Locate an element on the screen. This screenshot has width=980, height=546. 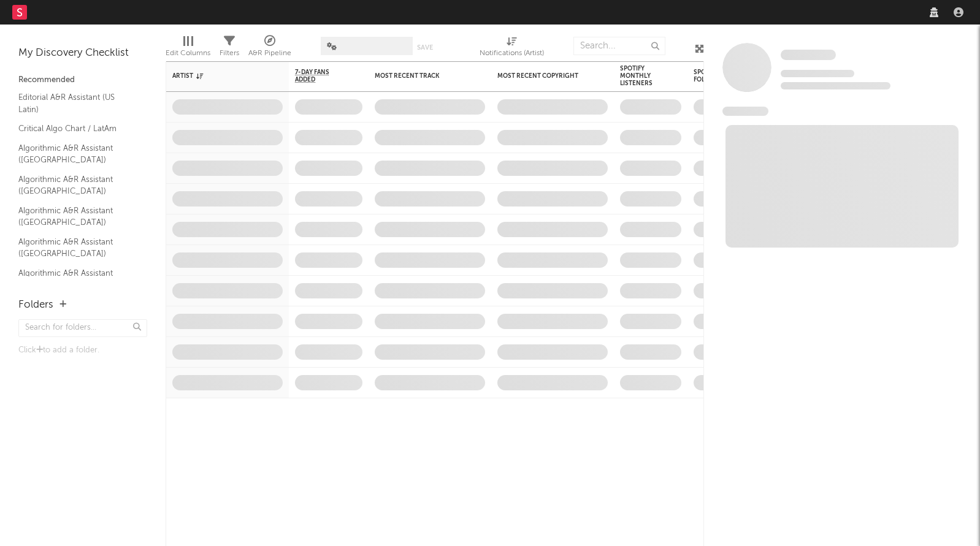
div: Spotify Monthly Listeners is located at coordinates (642, 76).